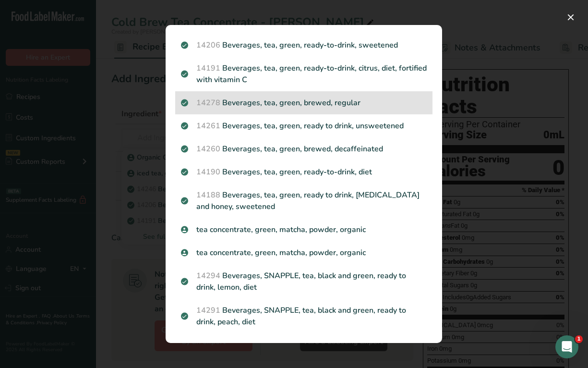 The width and height of the screenshot is (588, 368). What do you see at coordinates (208, 126) in the screenshot?
I see `span: 14261` at bounding box center [208, 126].